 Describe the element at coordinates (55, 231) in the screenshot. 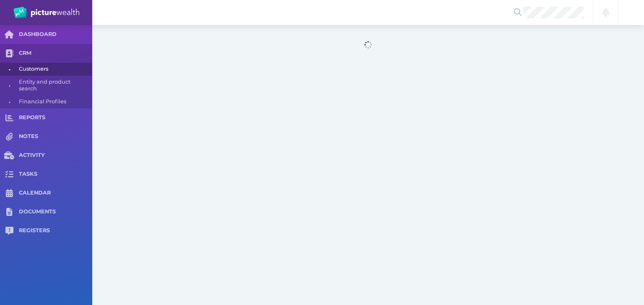

I see `span: REGISTERS` at that location.